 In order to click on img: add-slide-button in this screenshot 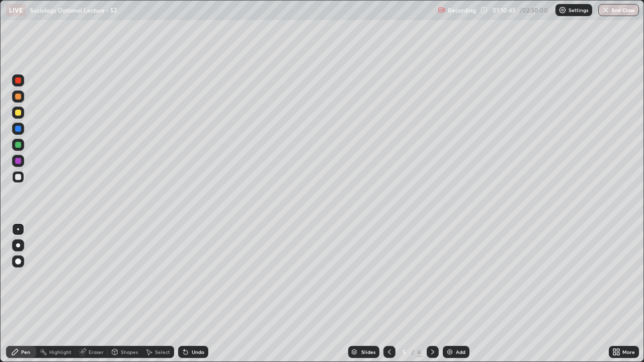, I will do `click(450, 352)`.